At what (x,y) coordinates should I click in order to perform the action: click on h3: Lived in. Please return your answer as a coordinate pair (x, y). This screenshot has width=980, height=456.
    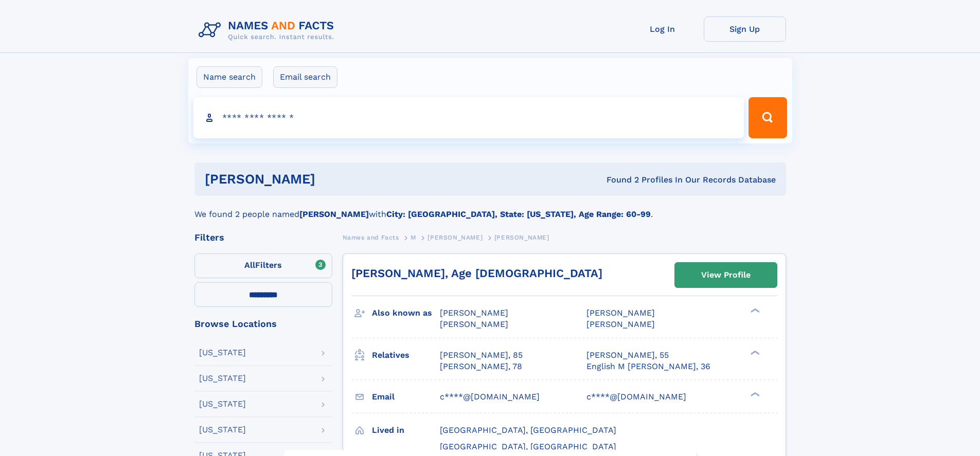
    Looking at the image, I should click on (406, 430).